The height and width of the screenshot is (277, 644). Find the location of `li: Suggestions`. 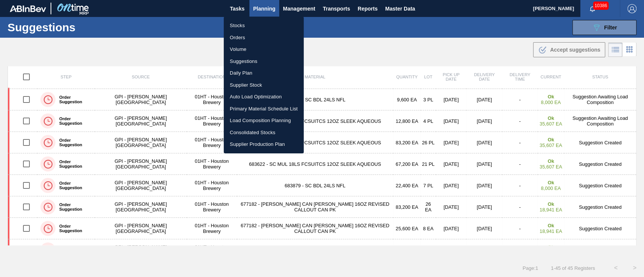

li: Suggestions is located at coordinates (264, 61).